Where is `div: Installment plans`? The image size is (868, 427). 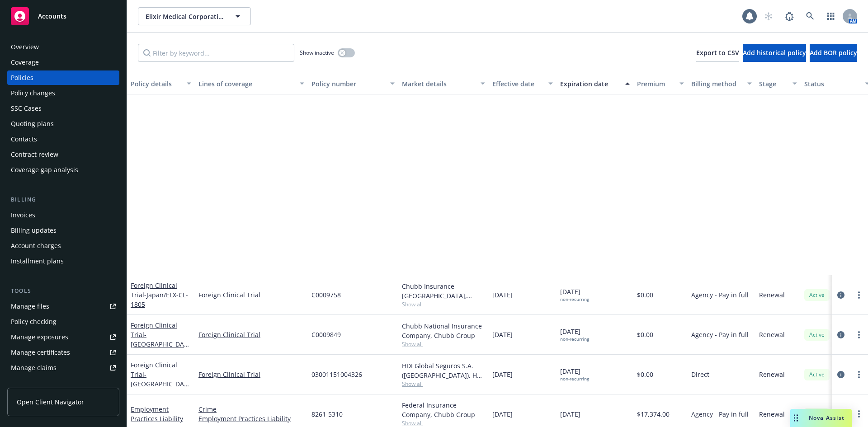 div: Installment plans is located at coordinates (37, 261).